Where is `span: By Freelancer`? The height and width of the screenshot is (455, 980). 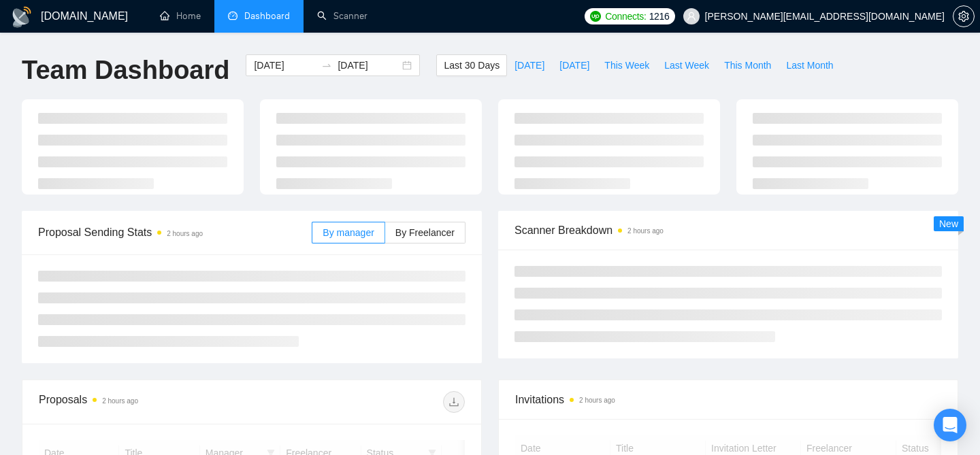
span: By Freelancer is located at coordinates (424, 232).